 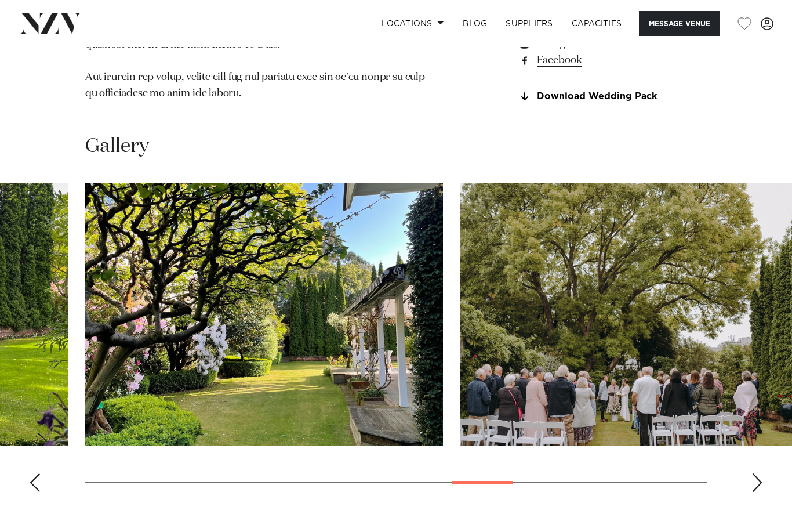 I want to click on a: Download Wedding Pack, so click(x=613, y=97).